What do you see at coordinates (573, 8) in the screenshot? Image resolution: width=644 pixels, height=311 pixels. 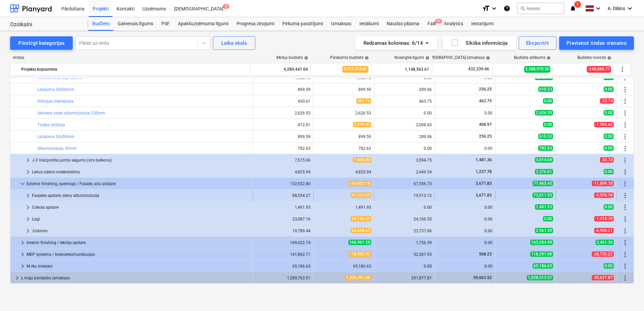 I see `i: notifications` at bounding box center [573, 8].